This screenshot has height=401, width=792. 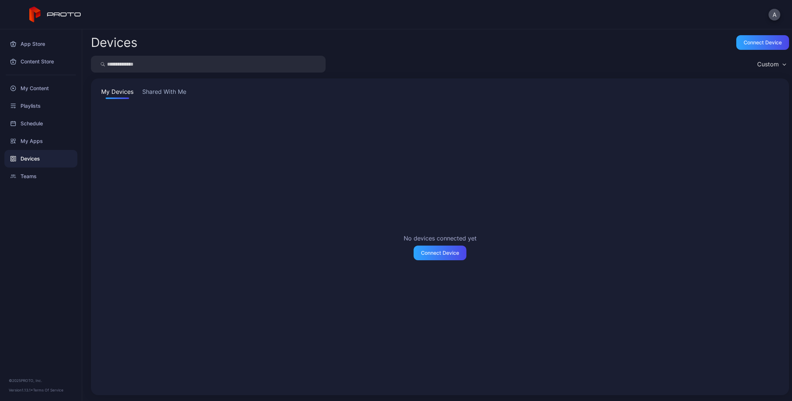 What do you see at coordinates (775, 15) in the screenshot?
I see `button: A` at bounding box center [775, 15].